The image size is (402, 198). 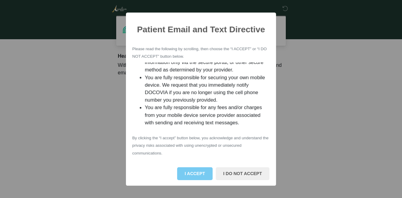 I want to click on small: Please read the following by scrolling, then choose the “I ACCEPT” or “I DO NOT ACCEPT” button be..., so click(x=199, y=52).